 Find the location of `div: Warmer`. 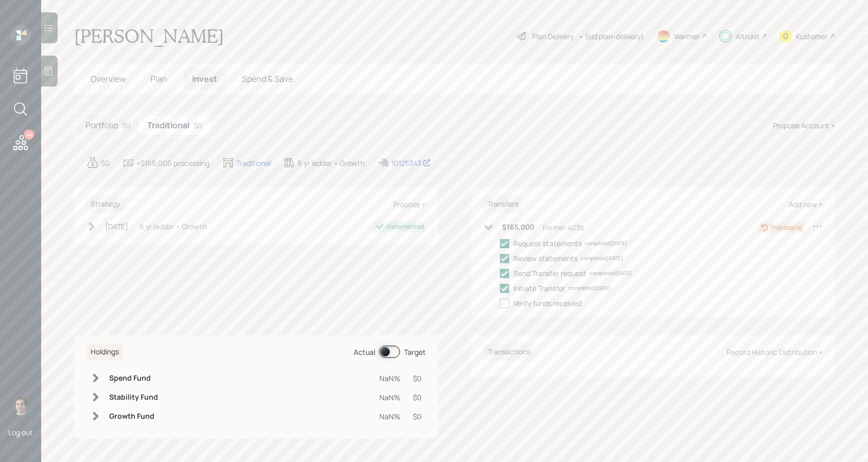

div: Warmer is located at coordinates (687, 36).